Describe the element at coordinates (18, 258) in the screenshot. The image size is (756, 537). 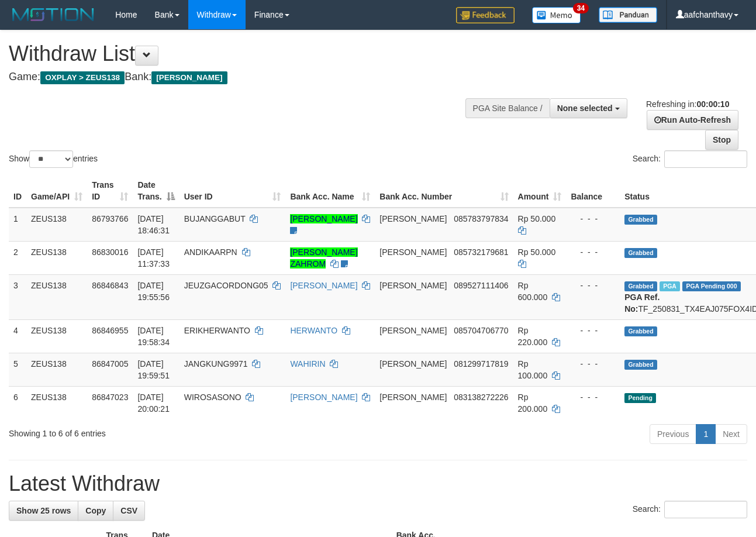
I see `td: 2` at that location.